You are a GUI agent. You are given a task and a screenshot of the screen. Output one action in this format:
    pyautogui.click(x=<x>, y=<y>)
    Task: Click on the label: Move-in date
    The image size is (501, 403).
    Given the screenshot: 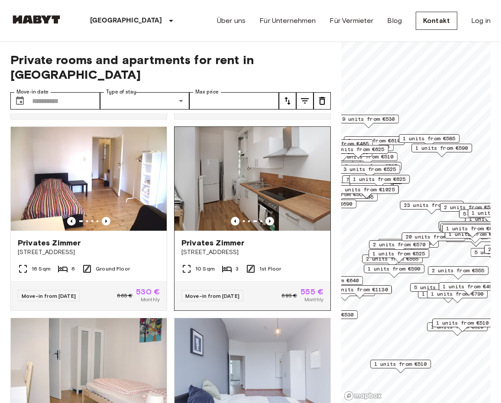 What is the action you would take?
    pyautogui.click(x=32, y=92)
    